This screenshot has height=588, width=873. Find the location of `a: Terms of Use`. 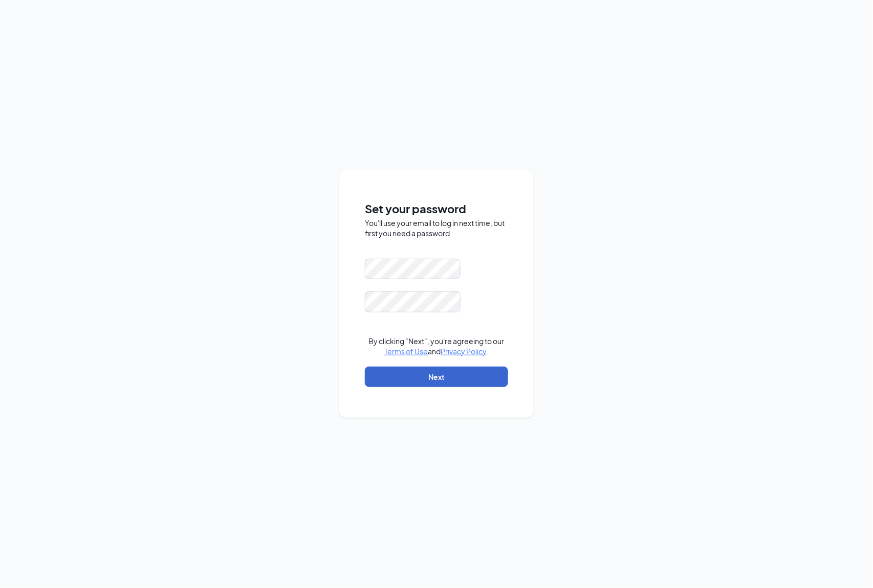

a: Terms of Use is located at coordinates (406, 351).